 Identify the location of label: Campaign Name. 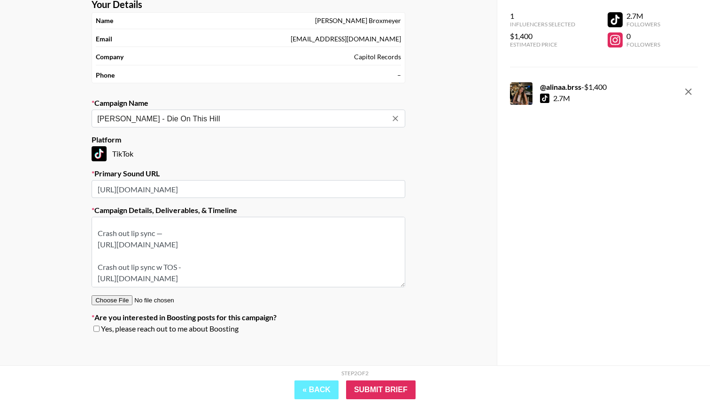
(248, 103).